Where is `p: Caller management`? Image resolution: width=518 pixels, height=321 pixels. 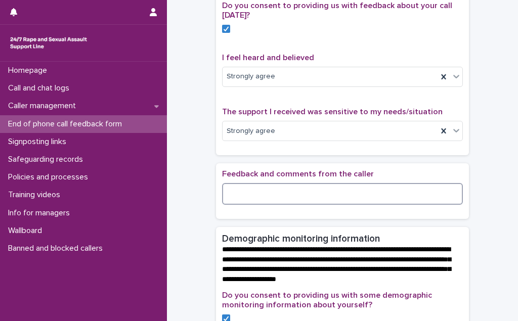
p: Caller management is located at coordinates (44, 106).